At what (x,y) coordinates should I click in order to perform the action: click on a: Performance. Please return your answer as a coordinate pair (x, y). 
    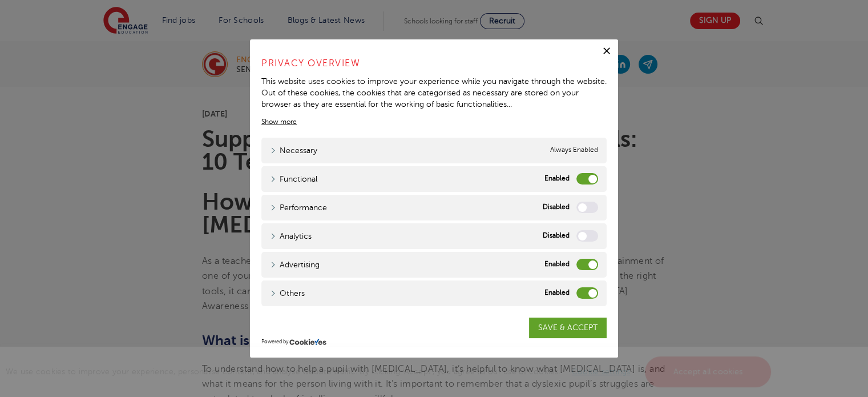
    Looking at the image, I should click on (299, 208).